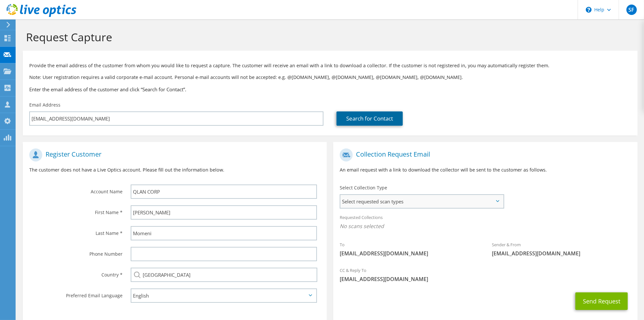  I want to click on a: Search for Contact, so click(369, 118).